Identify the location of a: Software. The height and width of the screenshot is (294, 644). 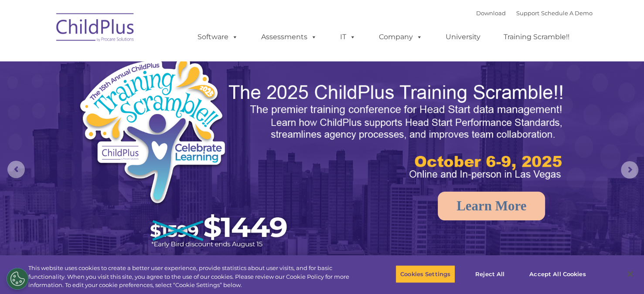
(218, 37).